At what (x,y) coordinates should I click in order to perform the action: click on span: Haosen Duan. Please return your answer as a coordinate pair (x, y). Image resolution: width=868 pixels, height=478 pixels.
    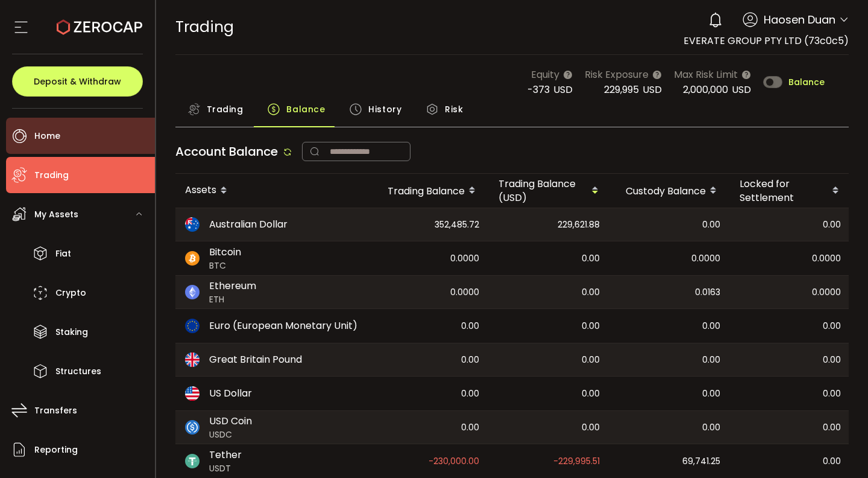
    Looking at the image, I should click on (799, 20).